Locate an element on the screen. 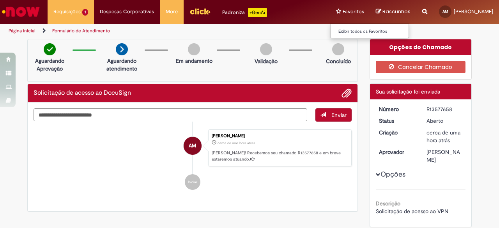 Image resolution: width=499 pixels, height=228 pixels. span: Enviar is located at coordinates (339, 115).